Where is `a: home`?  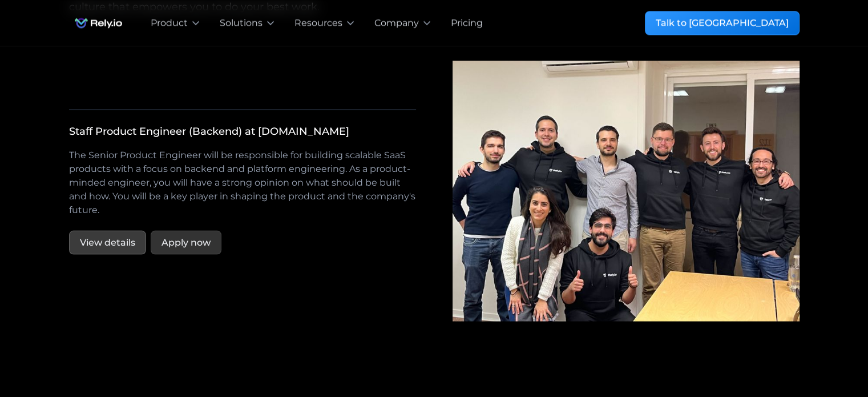 a: home is located at coordinates (98, 23).